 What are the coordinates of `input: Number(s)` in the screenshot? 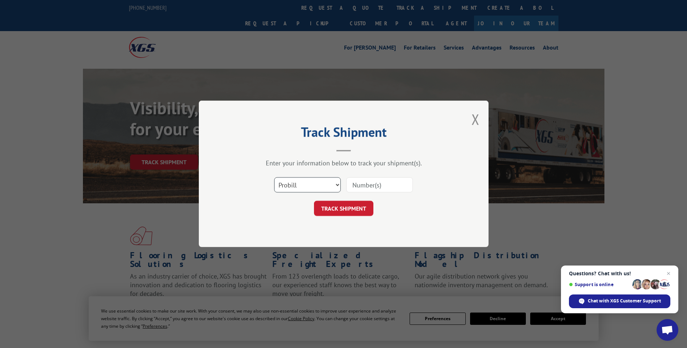 It's located at (380, 185).